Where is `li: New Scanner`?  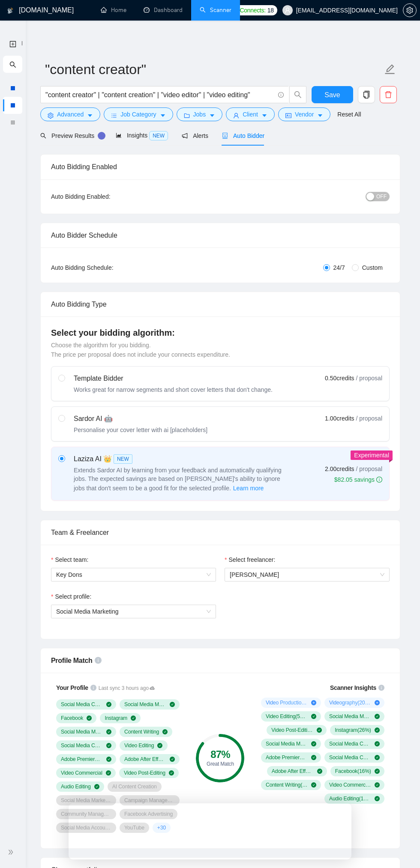 li: New Scanner is located at coordinates (12, 44).